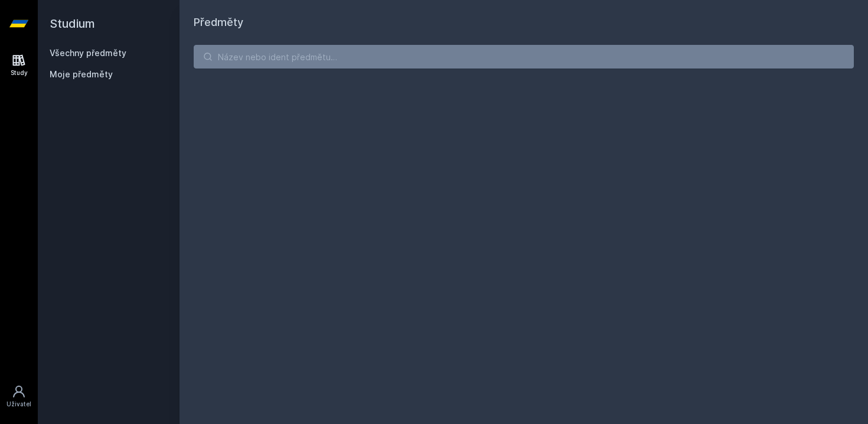  Describe the element at coordinates (81, 75) in the screenshot. I see `span: Moje předměty` at that location.